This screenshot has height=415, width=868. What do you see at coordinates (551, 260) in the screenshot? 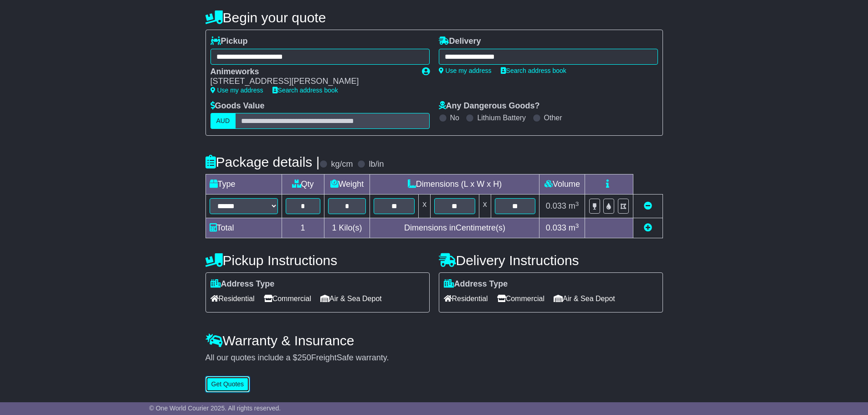
I see `h4: Delivery Instructions` at bounding box center [551, 260].